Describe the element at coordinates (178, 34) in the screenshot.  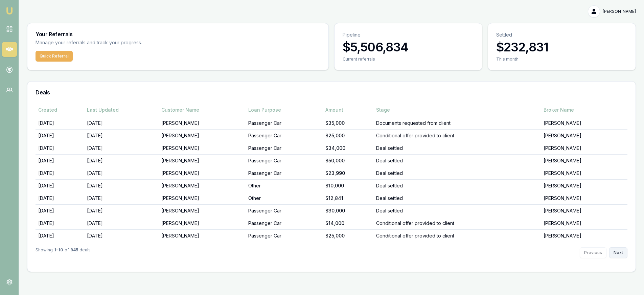
I see `h3: Your Referrals` at that location.